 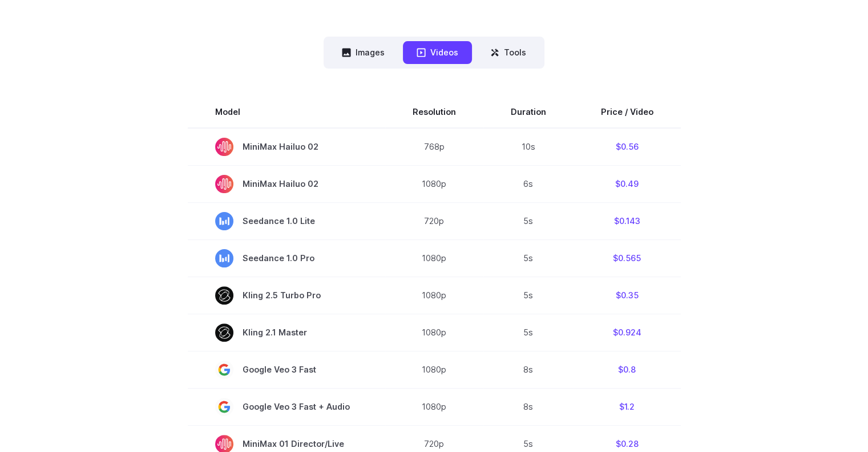 I want to click on td: $0.35, so click(x=627, y=295).